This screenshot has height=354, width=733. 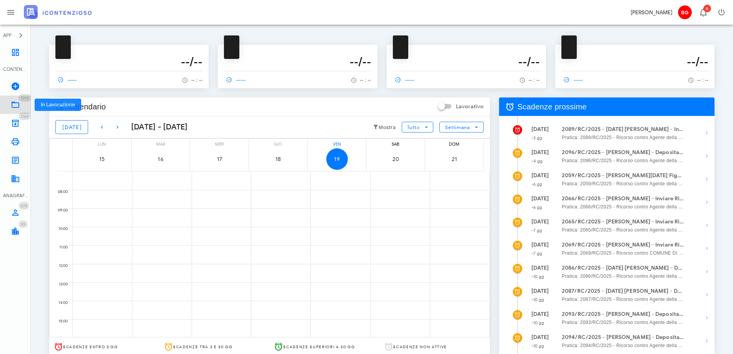 I want to click on span: 17, so click(x=219, y=159).